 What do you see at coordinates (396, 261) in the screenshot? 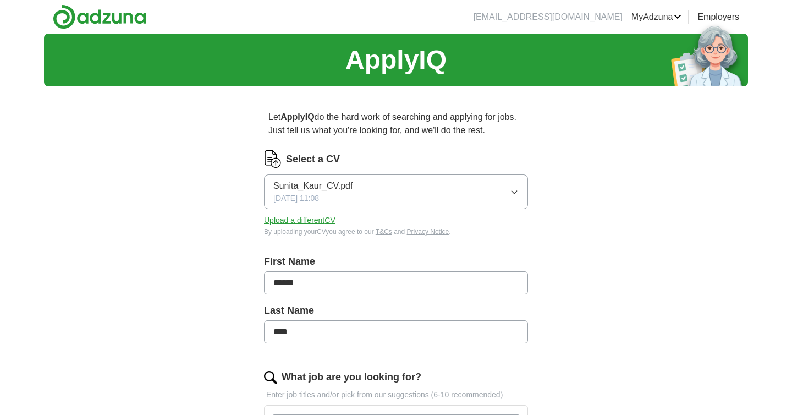
I see `label: First Name` at bounding box center [396, 261].